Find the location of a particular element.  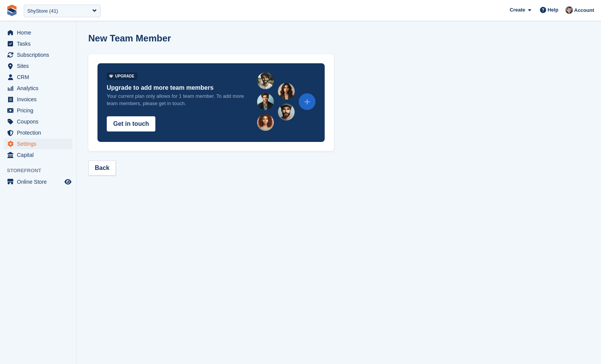

button: Get in touch is located at coordinates (131, 124).